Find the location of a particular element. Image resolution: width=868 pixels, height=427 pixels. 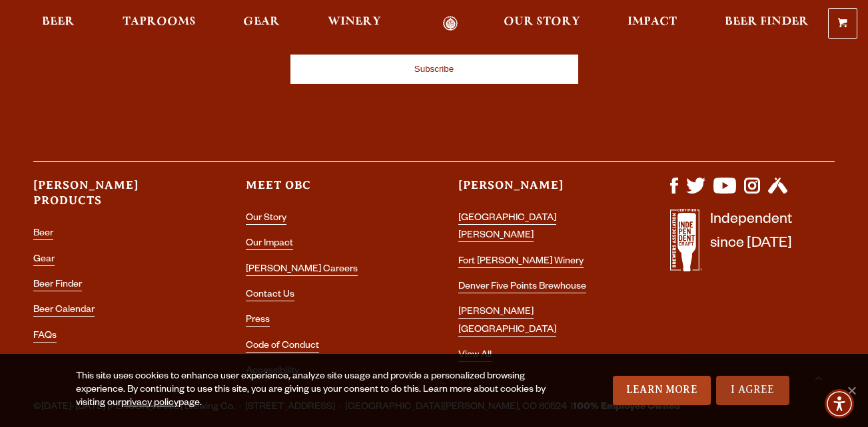

a: privacy policy is located at coordinates (150, 404).